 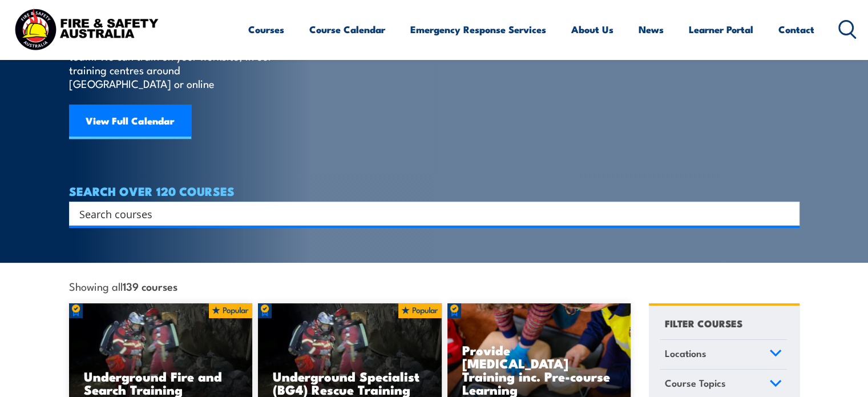 I want to click on strong: 139 courses, so click(x=150, y=286).